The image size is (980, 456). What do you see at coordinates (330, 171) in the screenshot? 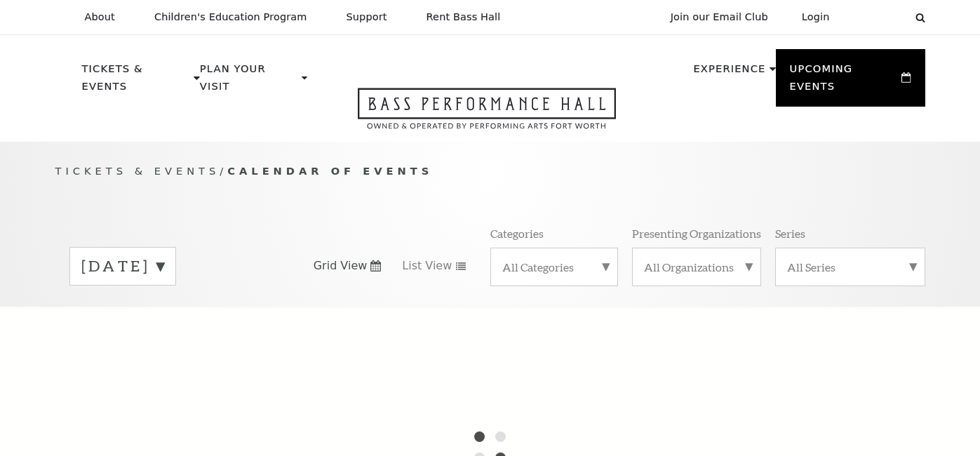
I see `span: Calendar of Events` at bounding box center [330, 171].